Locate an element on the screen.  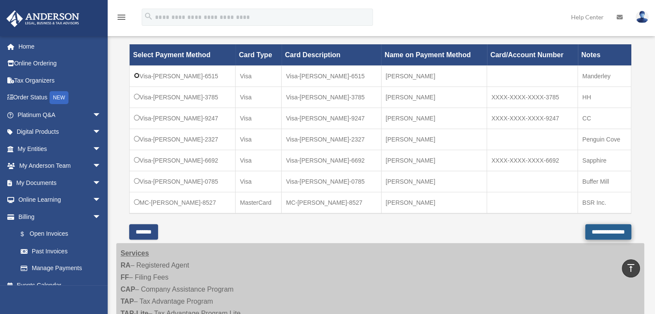
i: search is located at coordinates (149, 16).